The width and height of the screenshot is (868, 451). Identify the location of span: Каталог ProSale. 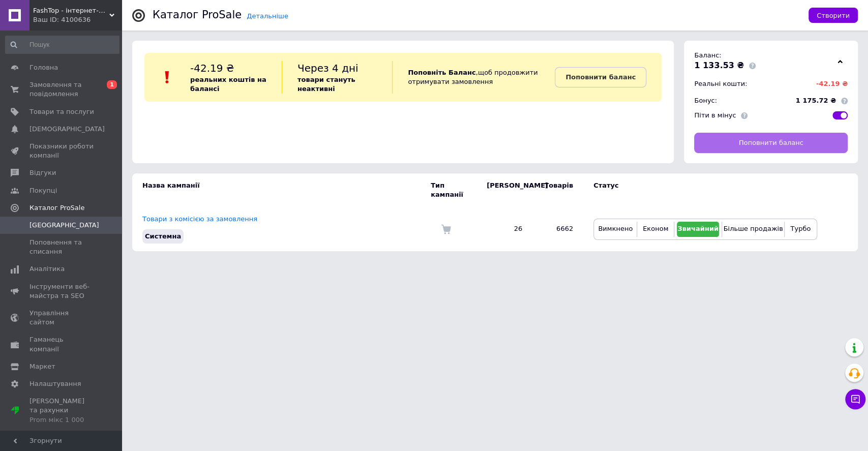
(57, 208).